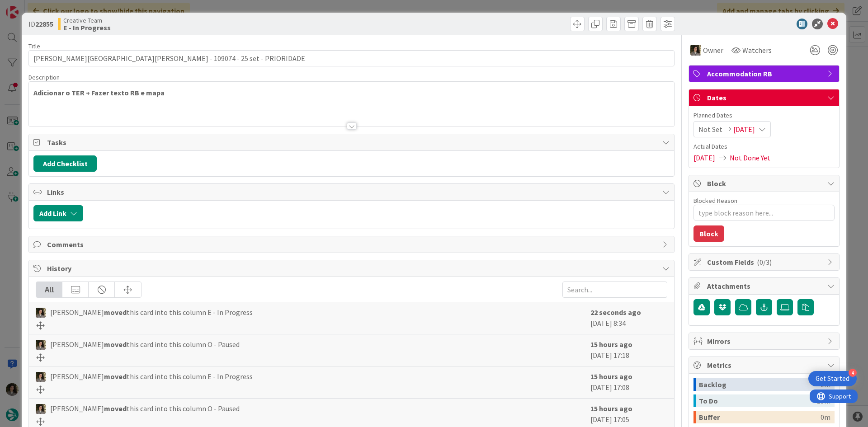  What do you see at coordinates (30, 7) in the screenshot?
I see `span: Support` at bounding box center [30, 7].